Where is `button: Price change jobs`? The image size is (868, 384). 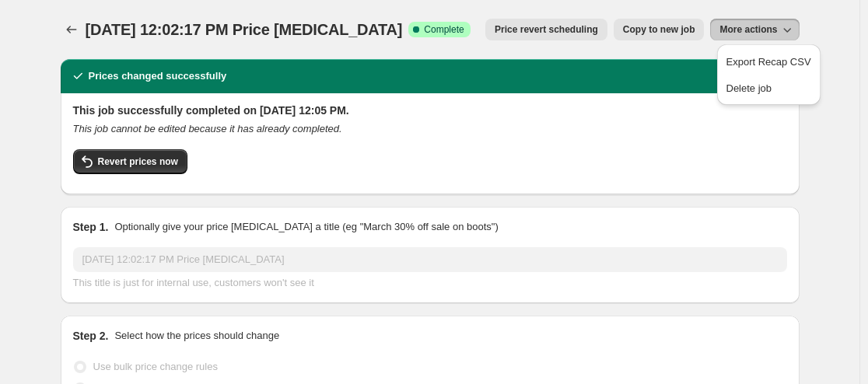
button: Price change jobs is located at coordinates (72, 29).